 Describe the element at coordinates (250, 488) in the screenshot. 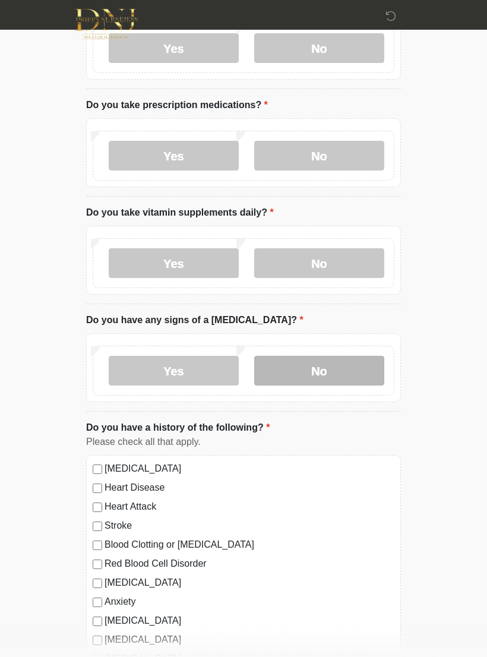

I see `label: Heart Disease` at that location.